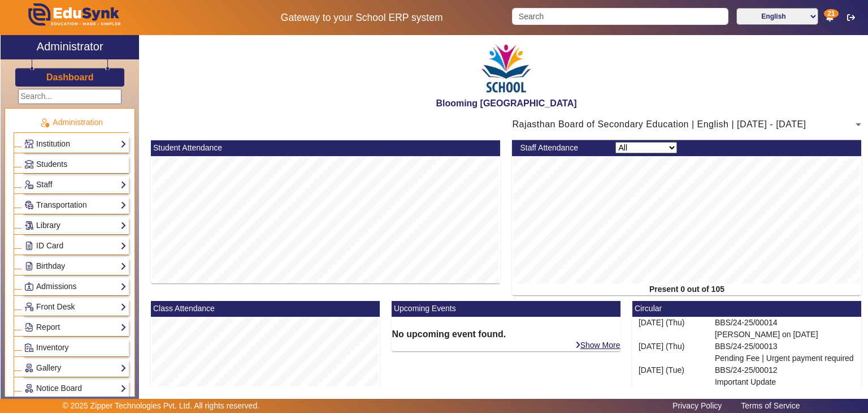  What do you see at coordinates (785, 358) in the screenshot?
I see `p: Pending Fee | Urgent payment required` at bounding box center [785, 358].